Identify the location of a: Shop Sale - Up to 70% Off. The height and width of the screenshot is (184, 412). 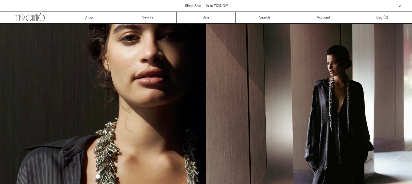
(206, 6).